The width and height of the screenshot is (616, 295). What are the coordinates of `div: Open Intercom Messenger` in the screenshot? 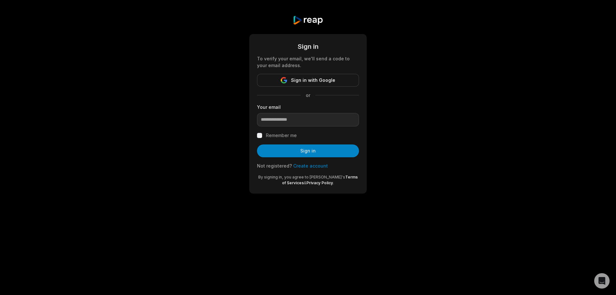 It's located at (602, 281).